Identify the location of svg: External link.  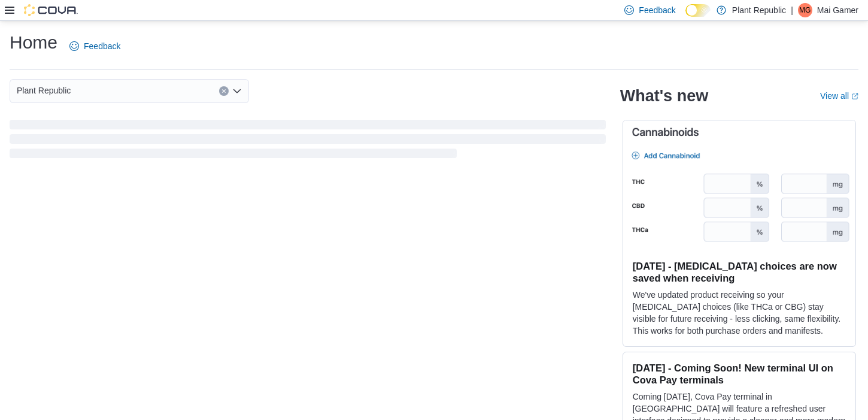
(855, 96).